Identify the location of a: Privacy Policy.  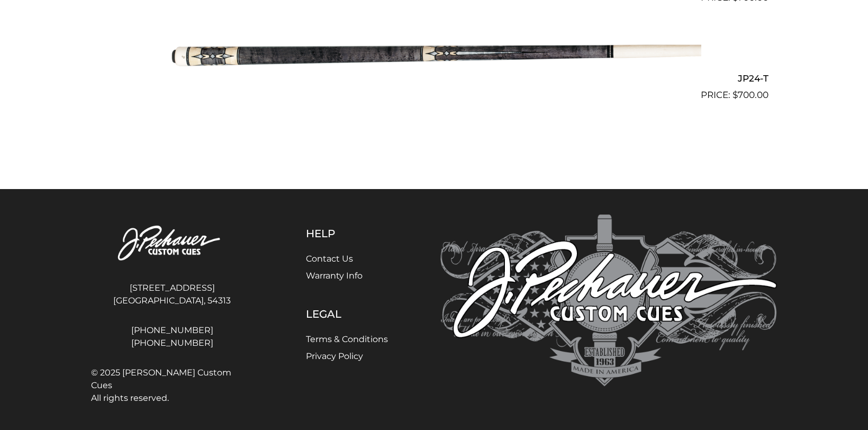
(334, 356).